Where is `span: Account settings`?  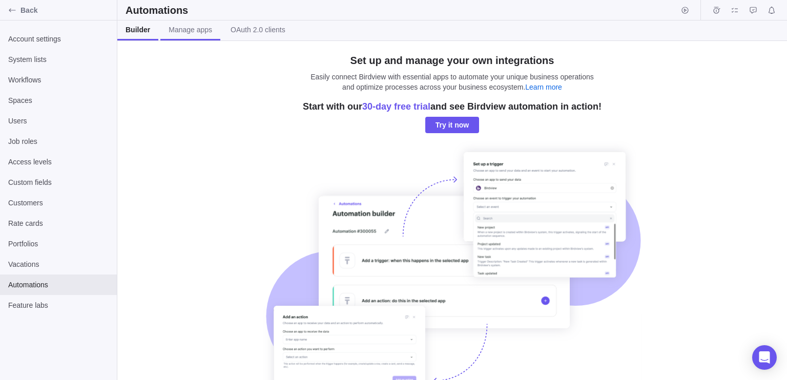 span: Account settings is located at coordinates (58, 39).